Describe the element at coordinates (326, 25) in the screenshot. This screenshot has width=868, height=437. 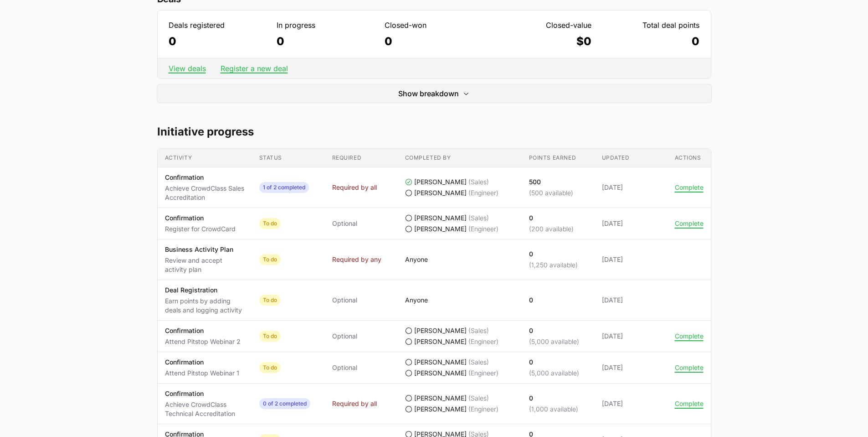
I see `dt: In progress` at that location.